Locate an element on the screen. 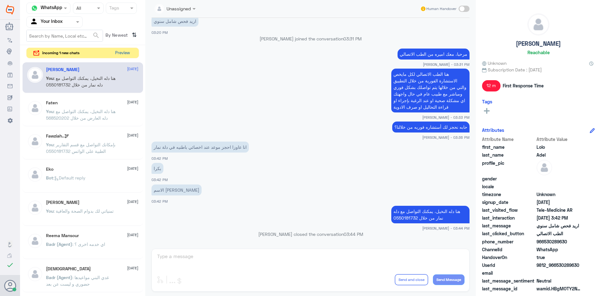  span: first_name is located at coordinates (508, 147).